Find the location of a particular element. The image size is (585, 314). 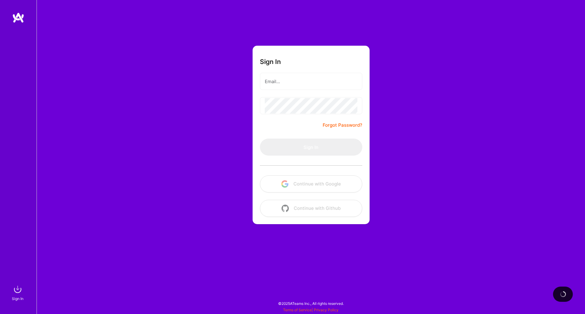

a: Terms of Service is located at coordinates (298, 310).